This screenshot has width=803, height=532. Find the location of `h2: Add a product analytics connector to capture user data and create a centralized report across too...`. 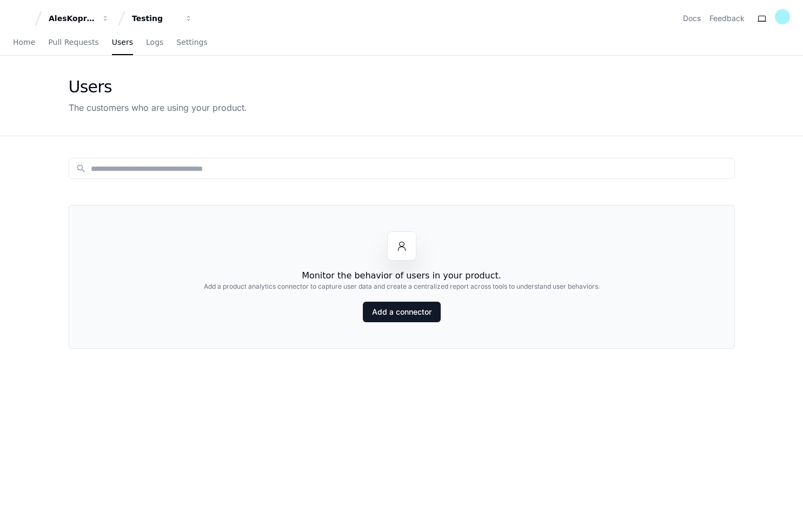

h2: Add a product analytics connector to capture user data and create a centralized report across too... is located at coordinates (402, 287).